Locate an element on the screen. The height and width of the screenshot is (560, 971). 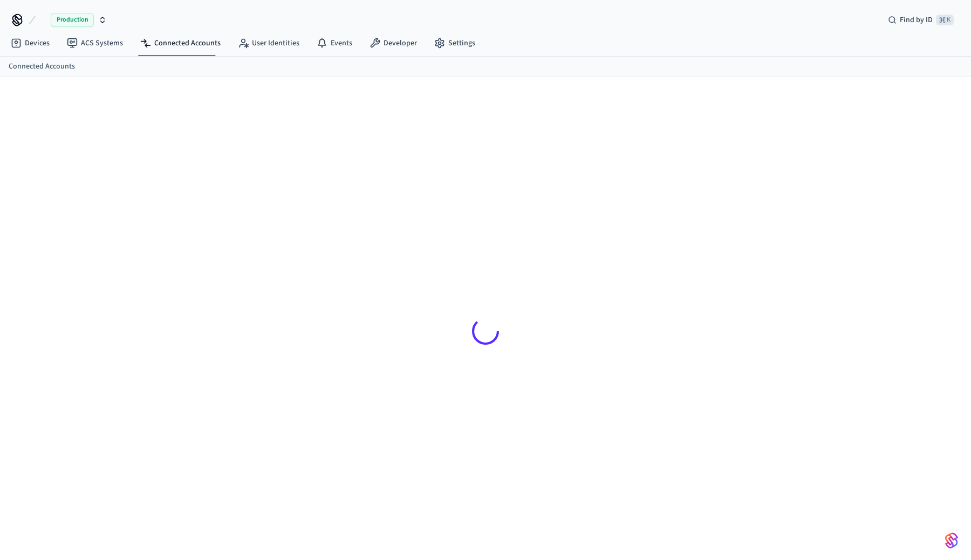
a: Developer is located at coordinates (393, 43).